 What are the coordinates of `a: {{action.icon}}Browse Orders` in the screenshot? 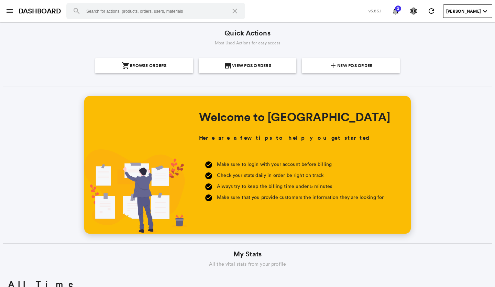 It's located at (144, 66).